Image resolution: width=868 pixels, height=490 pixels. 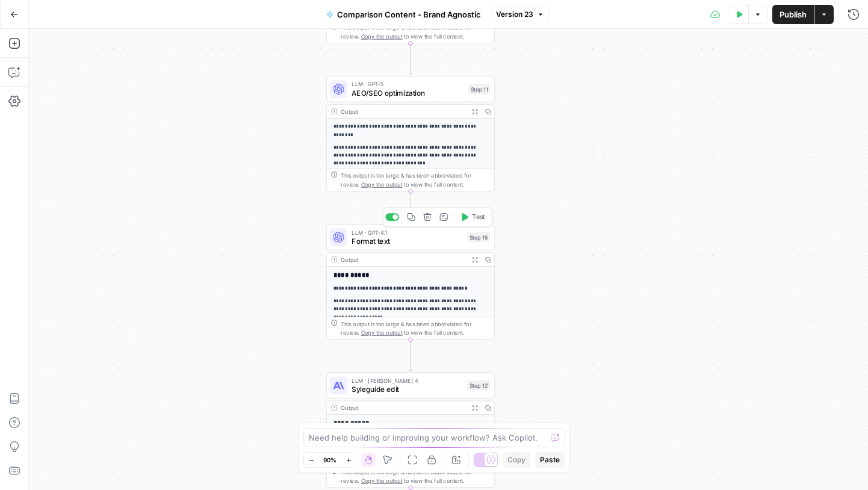 I want to click on span: Comparison Content - Brand Agnostic, so click(x=409, y=14).